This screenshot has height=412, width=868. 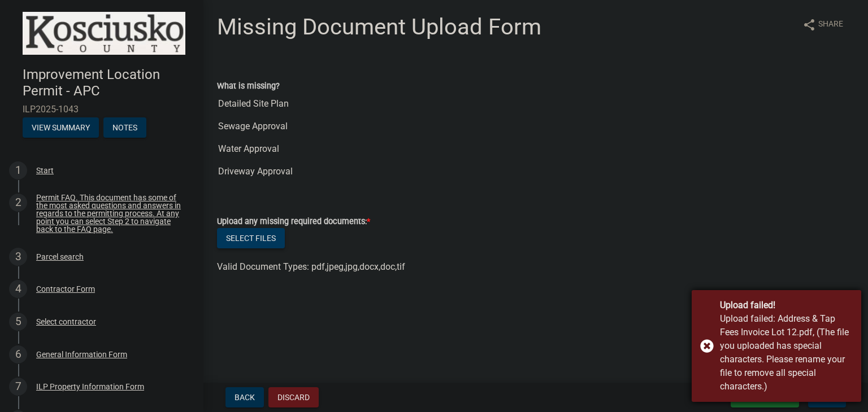 What do you see at coordinates (109, 83) in the screenshot?
I see `h4: Improvement Location Permit - APC` at bounding box center [109, 83].